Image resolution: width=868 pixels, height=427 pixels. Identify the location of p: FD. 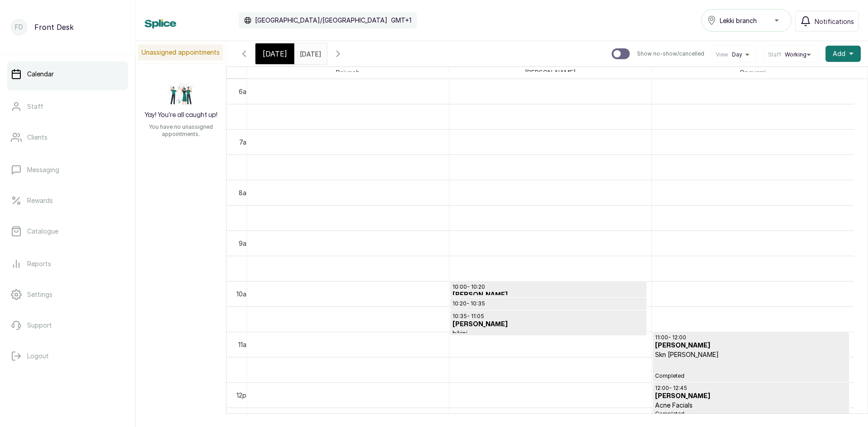
(19, 27).